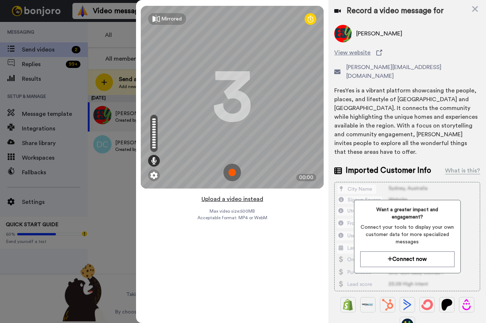  What do you see at coordinates (232, 211) in the screenshot?
I see `span: Max video size: 500 MB` at bounding box center [232, 211].